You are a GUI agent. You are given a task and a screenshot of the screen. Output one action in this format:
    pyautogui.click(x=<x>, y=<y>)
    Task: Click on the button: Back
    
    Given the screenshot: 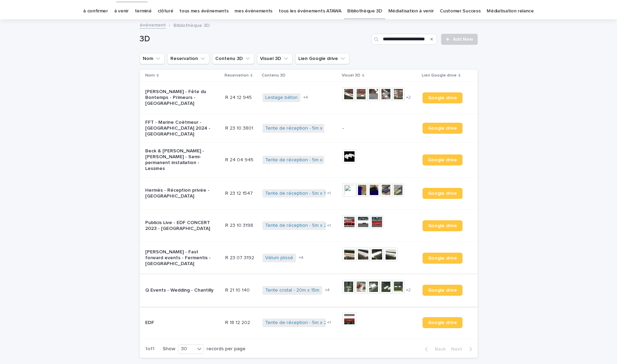 What is the action you would take?
    pyautogui.click(x=434, y=350)
    